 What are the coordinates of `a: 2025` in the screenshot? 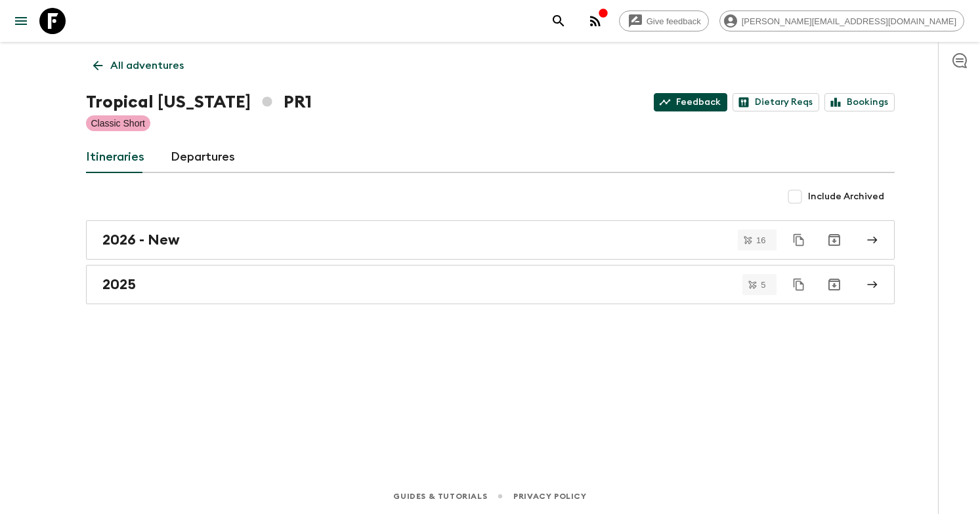 It's located at (490, 285).